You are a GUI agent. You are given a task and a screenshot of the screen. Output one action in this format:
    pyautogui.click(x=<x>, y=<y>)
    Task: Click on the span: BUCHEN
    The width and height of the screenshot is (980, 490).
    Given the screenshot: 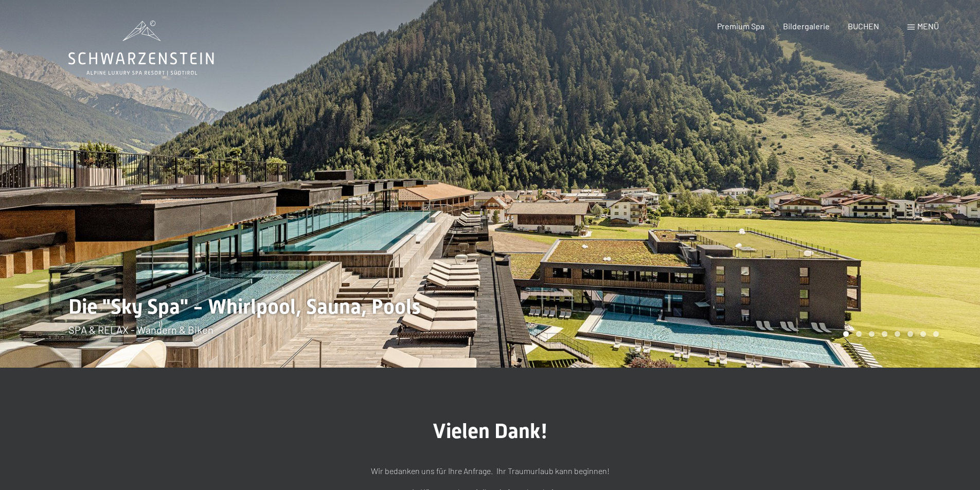 What is the action you would take?
    pyautogui.click(x=863, y=26)
    